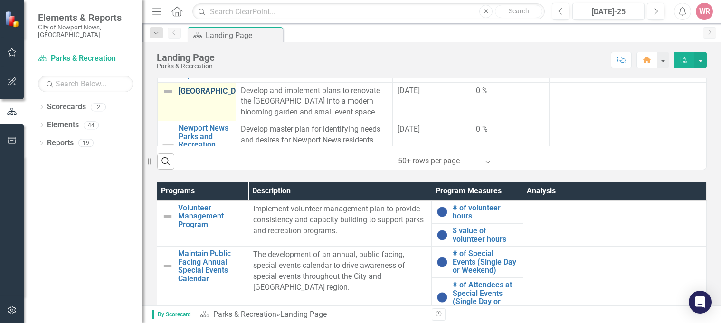  What do you see at coordinates (705, 11) in the screenshot?
I see `div: WR` at bounding box center [705, 11].